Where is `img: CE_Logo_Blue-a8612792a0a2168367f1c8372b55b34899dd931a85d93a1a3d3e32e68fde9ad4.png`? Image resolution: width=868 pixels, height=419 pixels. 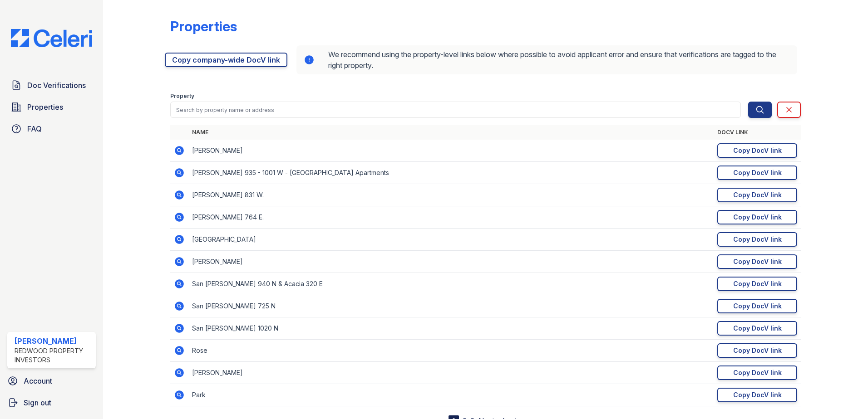
img: CE_Logo_Blue-a8612792a0a2168367f1c8372b55b34899dd931a85d93a1a3d3e32e68fde9ad4.png is located at coordinates (51, 38).